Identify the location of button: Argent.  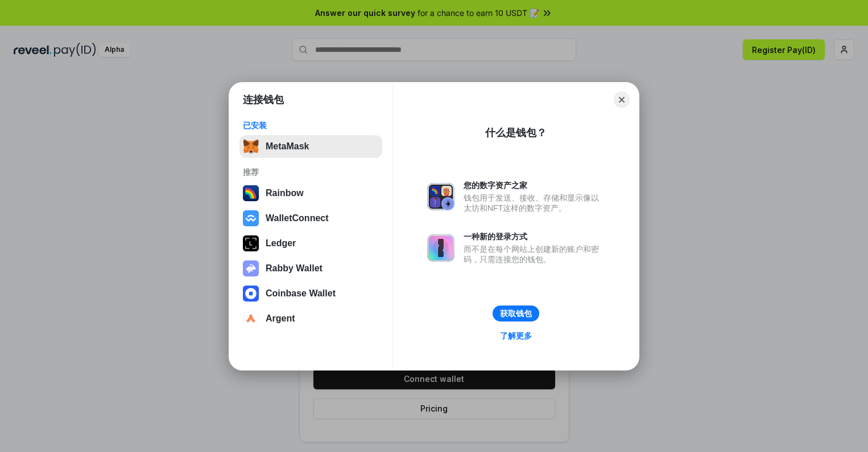
(311, 318).